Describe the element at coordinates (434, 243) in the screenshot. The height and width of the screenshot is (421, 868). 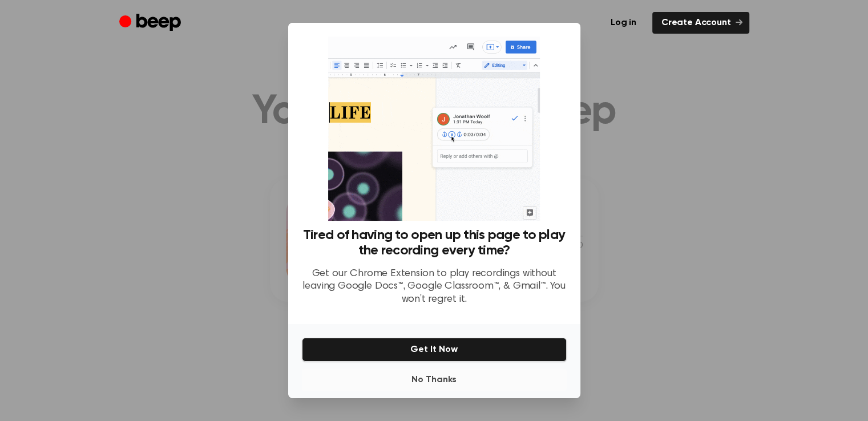
I see `h3: Tired of having to open up this page to play the recording every time?` at that location.